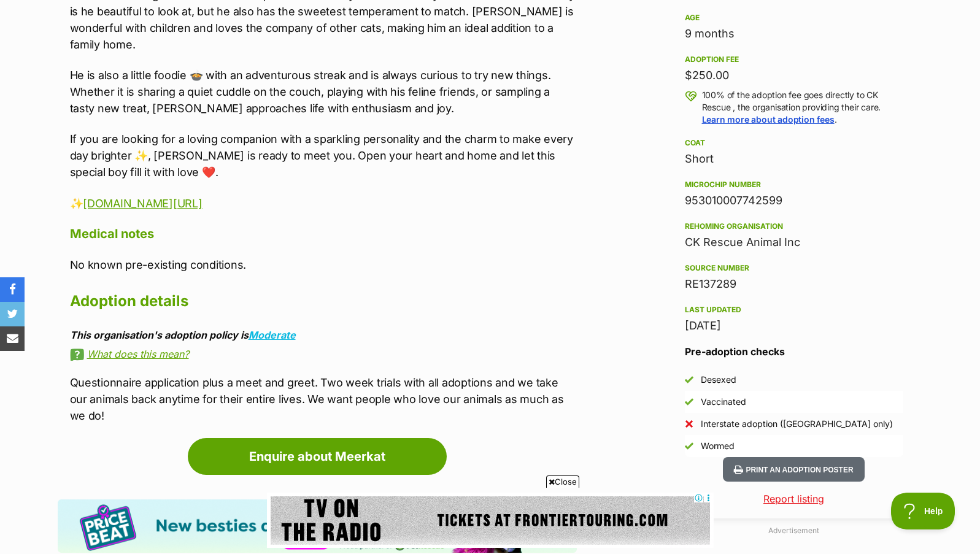  What do you see at coordinates (724, 402) in the screenshot?
I see `div: Vaccinated` at bounding box center [724, 402].